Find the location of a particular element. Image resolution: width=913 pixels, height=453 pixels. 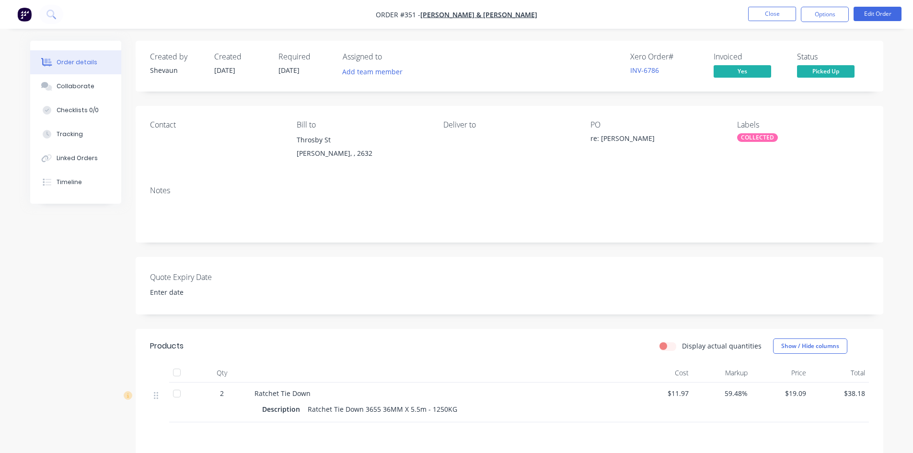

span: Yes is located at coordinates (743, 71).